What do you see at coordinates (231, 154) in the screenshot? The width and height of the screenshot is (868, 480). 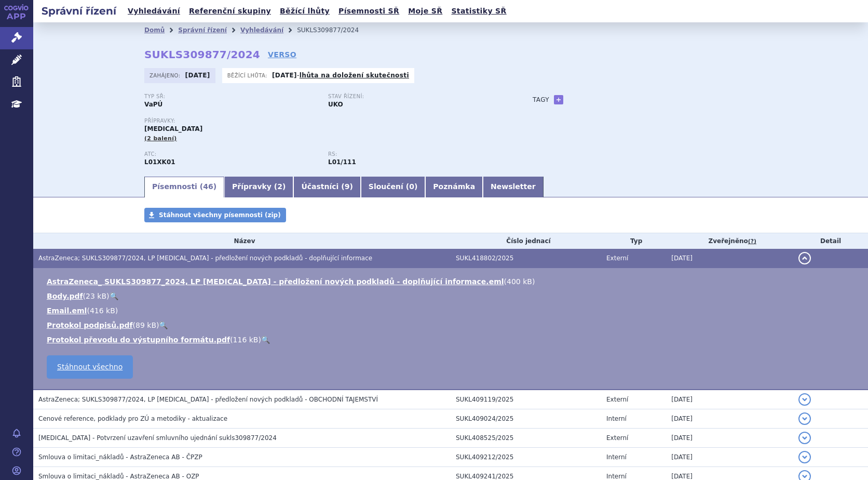 I see `p: ATC:` at bounding box center [231, 154].